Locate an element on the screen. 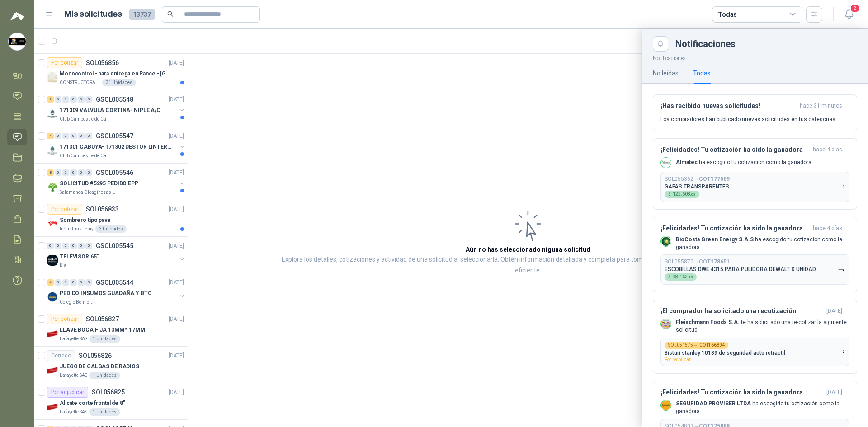 The image size is (868, 427). div: No leídas is located at coordinates (666, 73).